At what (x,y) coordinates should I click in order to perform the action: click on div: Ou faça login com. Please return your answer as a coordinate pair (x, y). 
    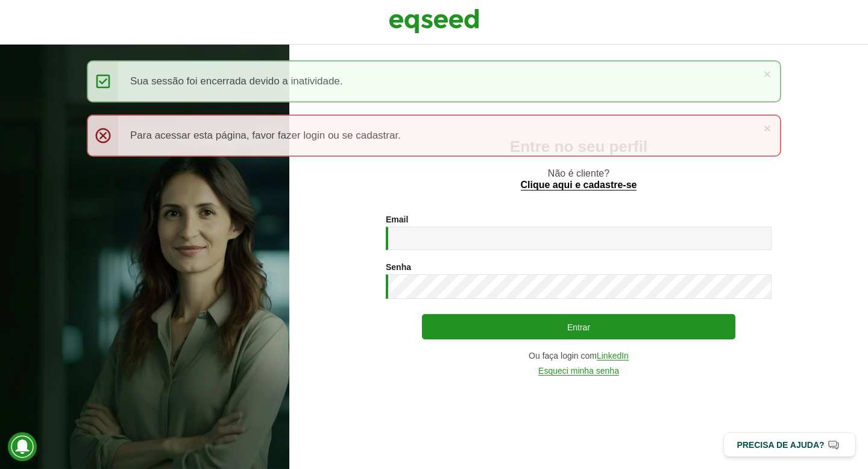
    Looking at the image, I should click on (579, 356).